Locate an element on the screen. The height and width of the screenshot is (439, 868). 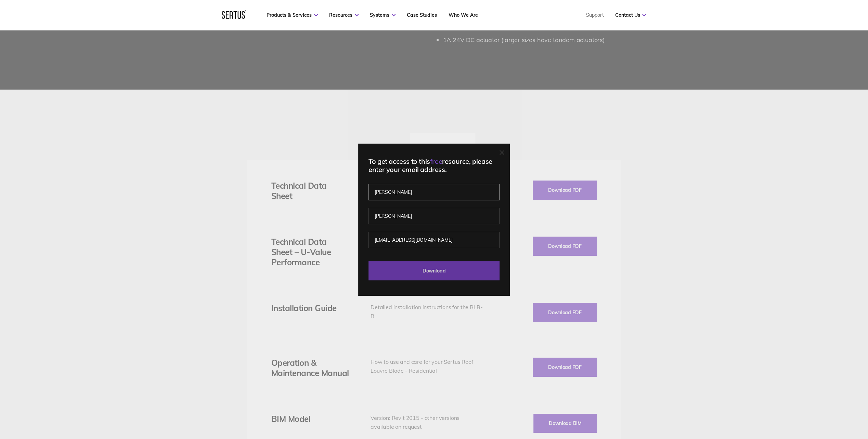
a: Case Studies is located at coordinates (422, 15).